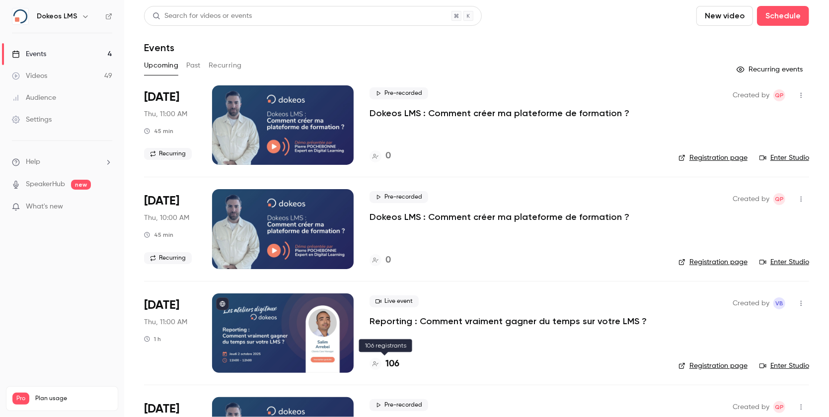 Image resolution: width=829 pixels, height=417 pixels. What do you see at coordinates (225, 66) in the screenshot?
I see `button: Recurring` at bounding box center [225, 66].